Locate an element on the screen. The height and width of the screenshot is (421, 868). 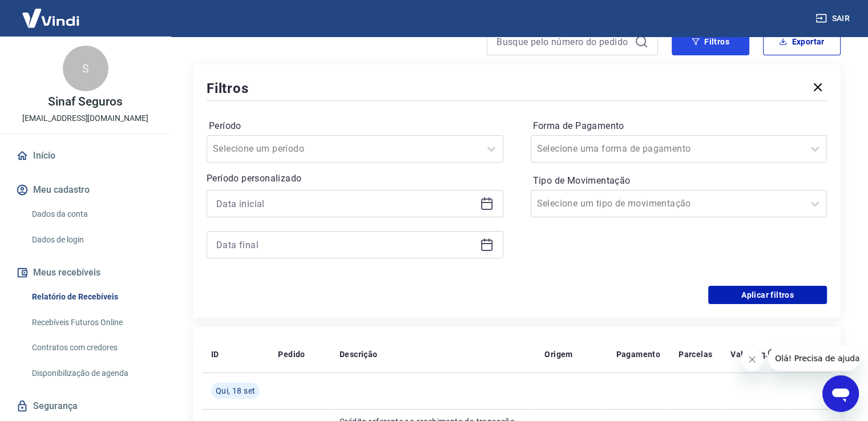
p: Sinaf Seguros is located at coordinates (85, 101).